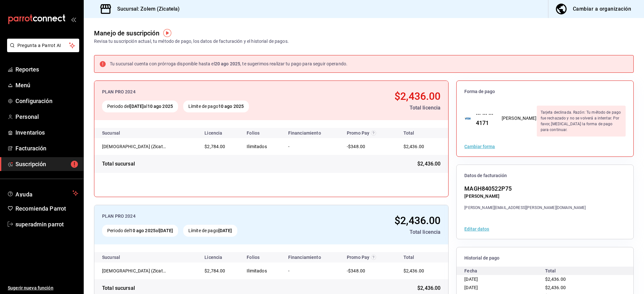  What do you see at coordinates (43, 288) in the screenshot?
I see `span: Sugerir nueva función` at bounding box center [43, 288].